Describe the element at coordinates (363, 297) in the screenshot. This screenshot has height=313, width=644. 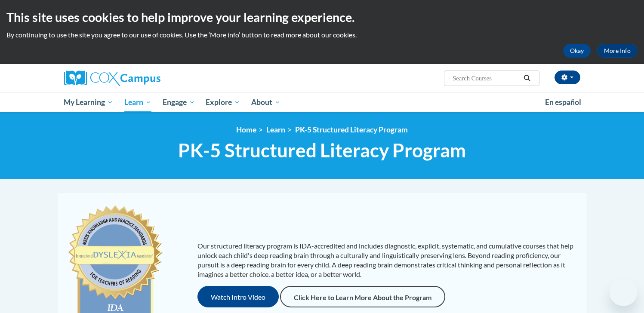
I see `a: Click Here to Learn More About the Program` at that location.